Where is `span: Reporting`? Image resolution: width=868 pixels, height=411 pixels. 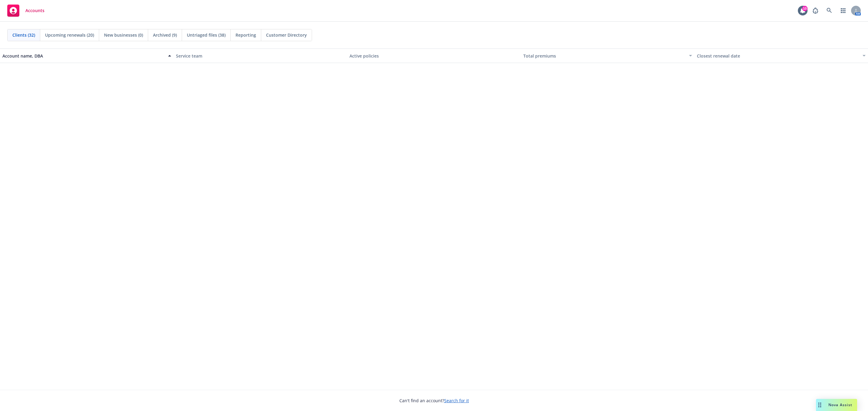
span: Reporting is located at coordinates (245, 35).